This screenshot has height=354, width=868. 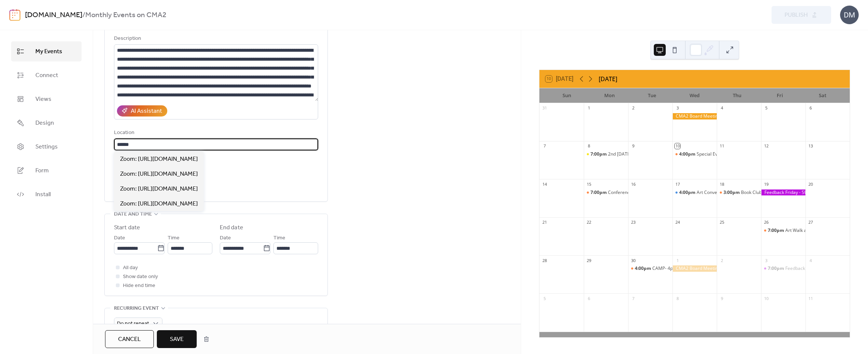 What do you see at coordinates (43, 99) in the screenshot?
I see `span: Views` at bounding box center [43, 99].